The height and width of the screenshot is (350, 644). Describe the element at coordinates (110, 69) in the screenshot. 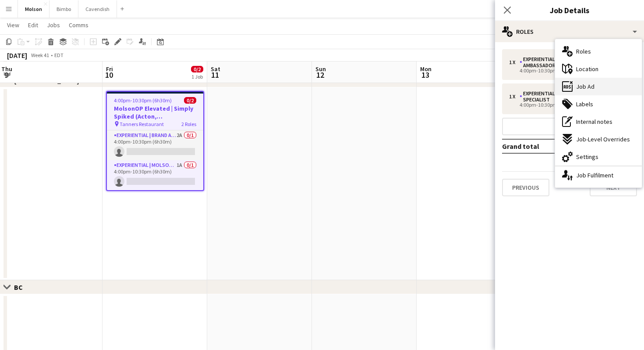

I see `span: Fri` at that location.